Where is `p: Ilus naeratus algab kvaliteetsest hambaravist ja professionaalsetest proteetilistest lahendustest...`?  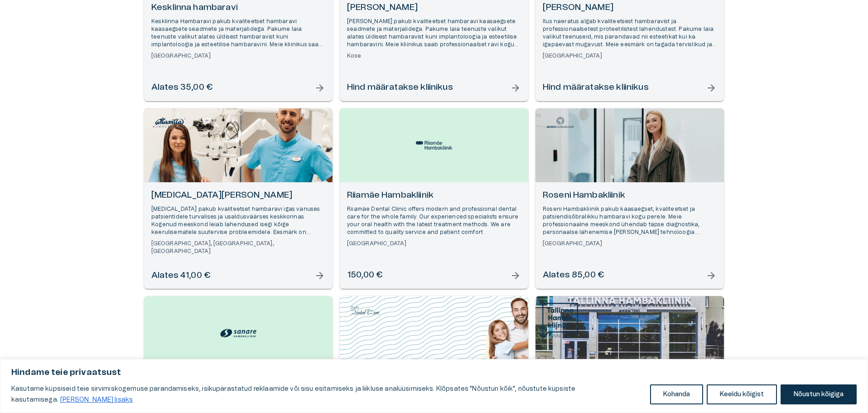
p: Ilus naeratus algab kvaliteetsest hambaravist ja professionaalsetest proteetilistest lahendustest... is located at coordinates (629, 34).